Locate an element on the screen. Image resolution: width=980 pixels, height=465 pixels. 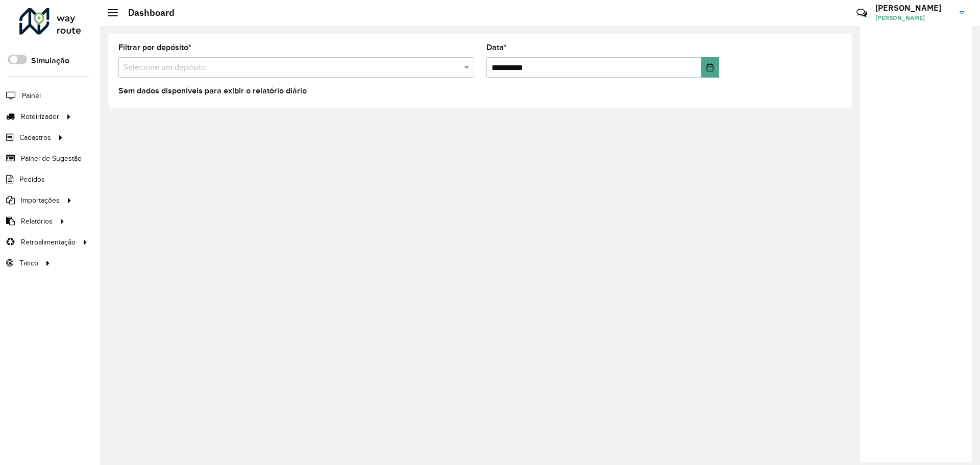
span: Painel de Sugestão is located at coordinates (51, 158).